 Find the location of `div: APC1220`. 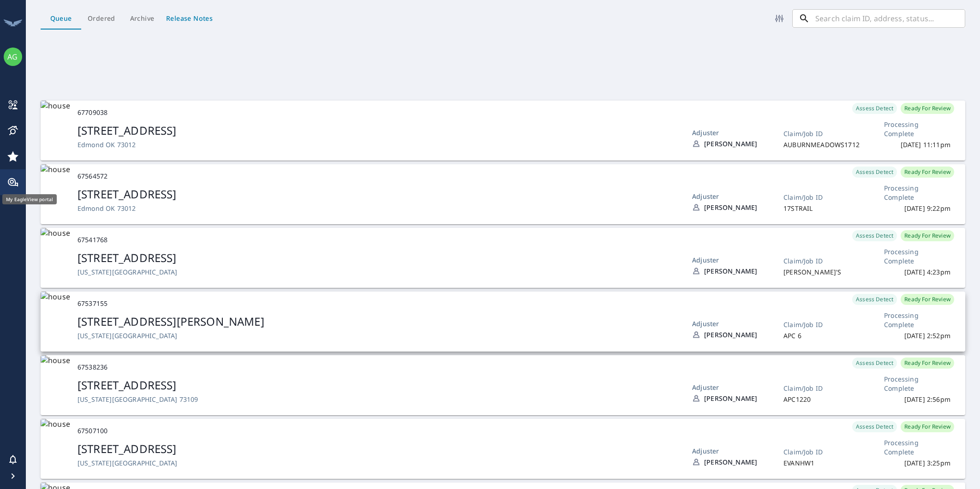

div: APC1220 is located at coordinates (822, 399).